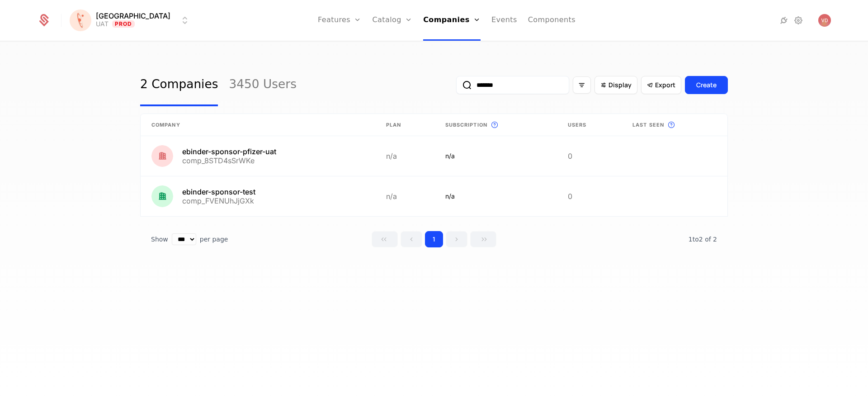  Describe the element at coordinates (214, 239) in the screenshot. I see `span: per page` at that location.